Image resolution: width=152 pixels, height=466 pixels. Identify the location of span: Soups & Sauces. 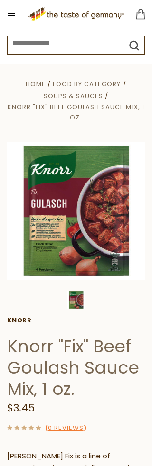
(73, 96).